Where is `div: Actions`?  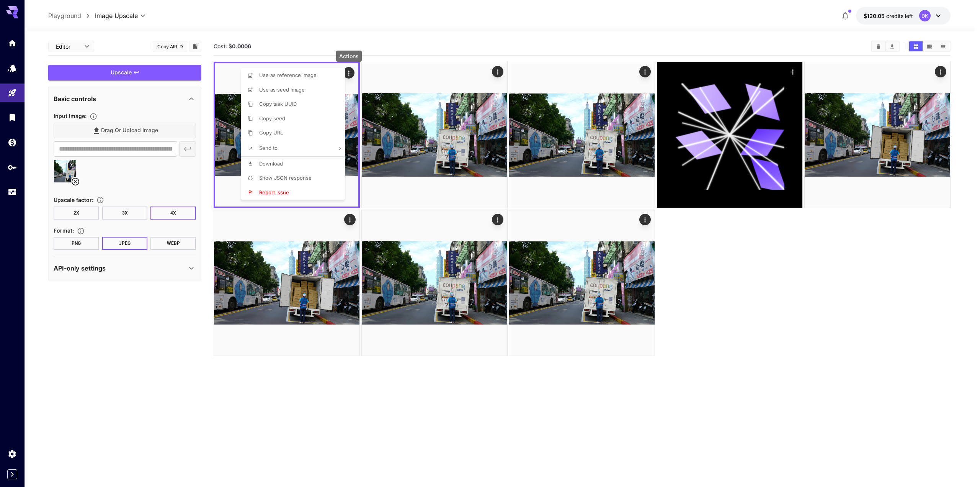
div: Actions is located at coordinates (349, 56).